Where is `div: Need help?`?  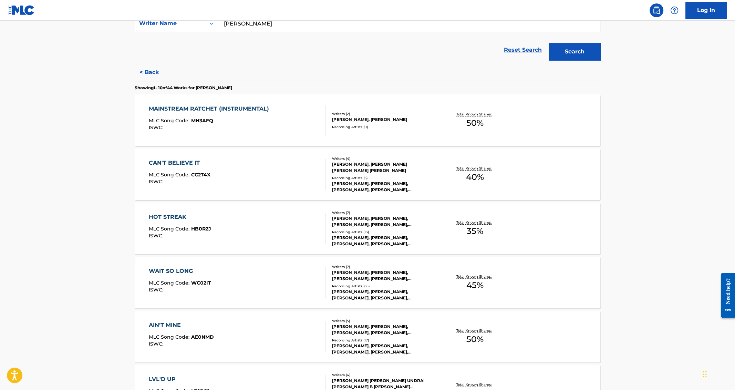 div: Need help? is located at coordinates (12, 23).